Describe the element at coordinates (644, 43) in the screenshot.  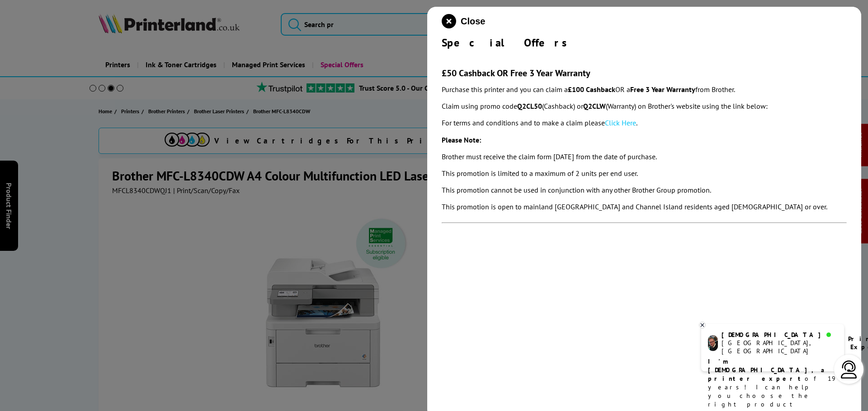
I see `div: Special Offers` at that location.